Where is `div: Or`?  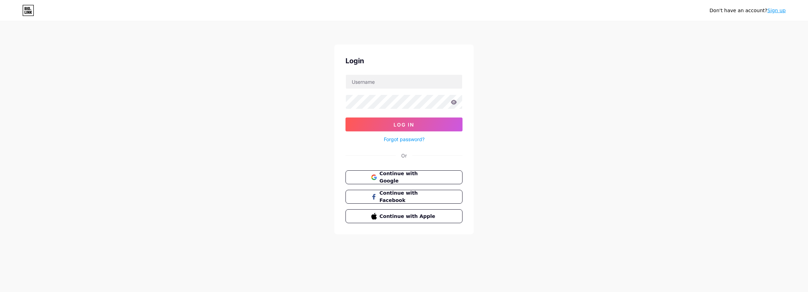
div: Or is located at coordinates (404, 156).